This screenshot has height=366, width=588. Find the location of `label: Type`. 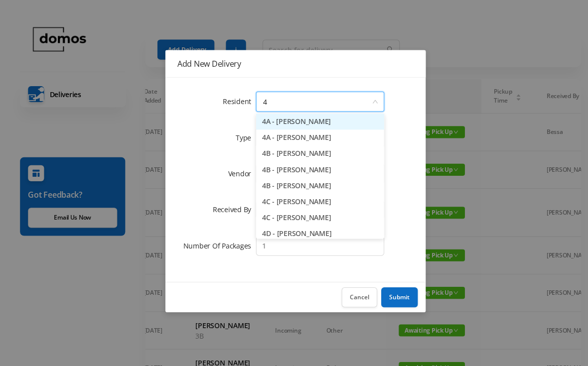

label: Type is located at coordinates (245, 137).